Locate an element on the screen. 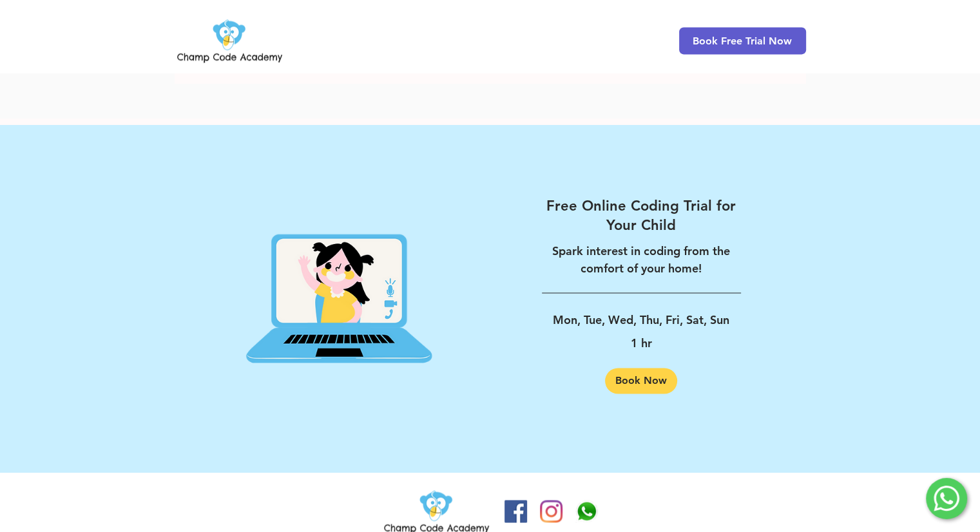  img: Facebook is located at coordinates (515, 510).